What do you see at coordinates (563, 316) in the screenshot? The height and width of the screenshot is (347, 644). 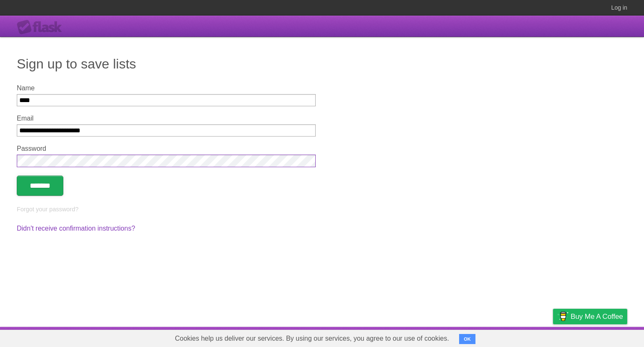 I see `img: Buy me a coffee` at bounding box center [563, 316].